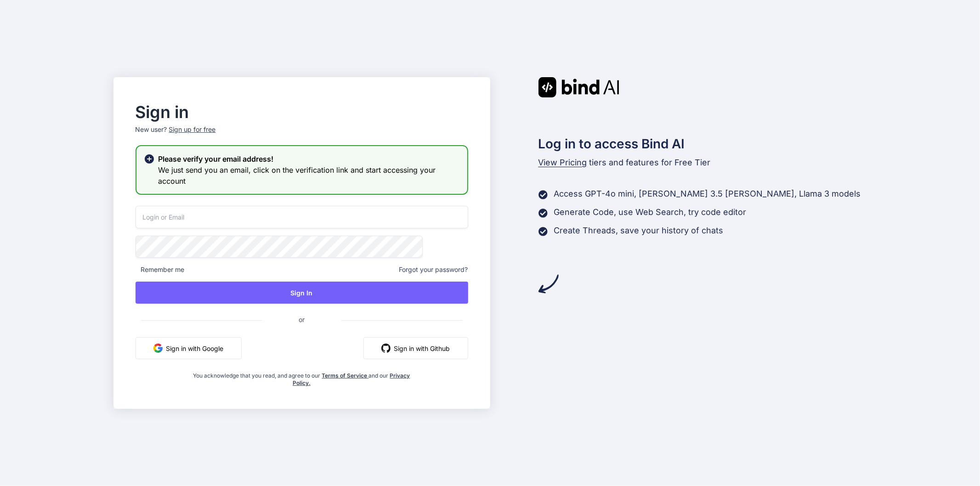  What do you see at coordinates (434, 270) in the screenshot?
I see `span: Forgot your password?` at bounding box center [434, 270].